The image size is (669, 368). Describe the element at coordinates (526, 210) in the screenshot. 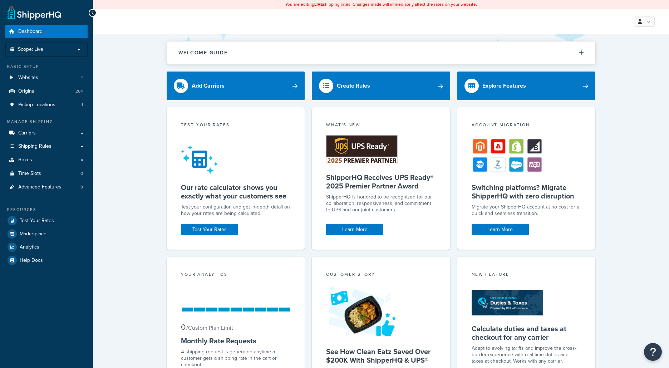

I see `div: Migrate your ShipperHQ account at no cost for a quick and seamless transition.` at that location.